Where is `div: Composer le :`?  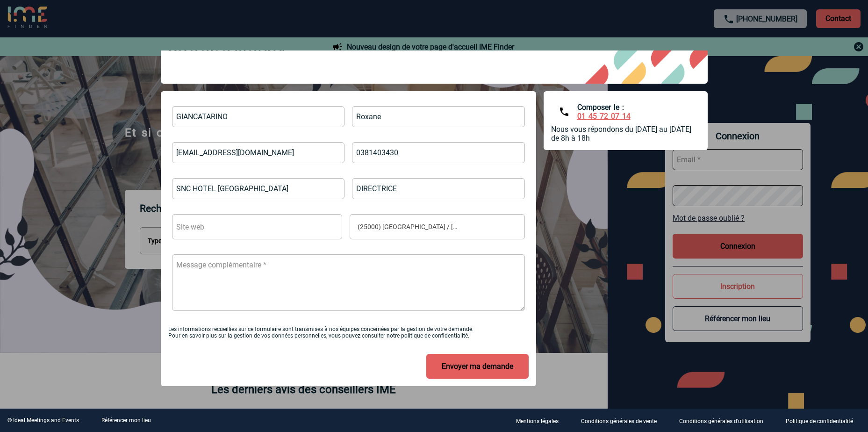
div: Composer le : is located at coordinates (604, 112).